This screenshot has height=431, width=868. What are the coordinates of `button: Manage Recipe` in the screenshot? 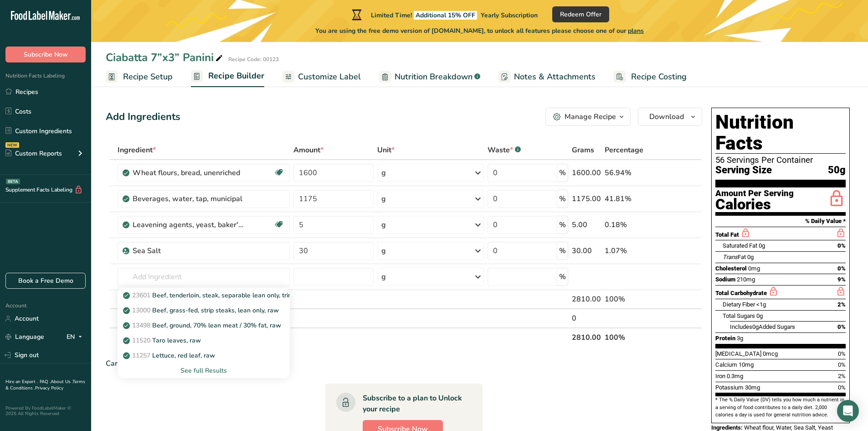 It's located at (588, 117).